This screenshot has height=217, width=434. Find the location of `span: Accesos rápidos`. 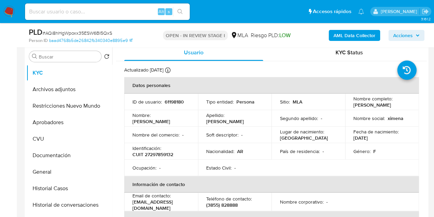

span: Accesos rápidos is located at coordinates (332, 11).